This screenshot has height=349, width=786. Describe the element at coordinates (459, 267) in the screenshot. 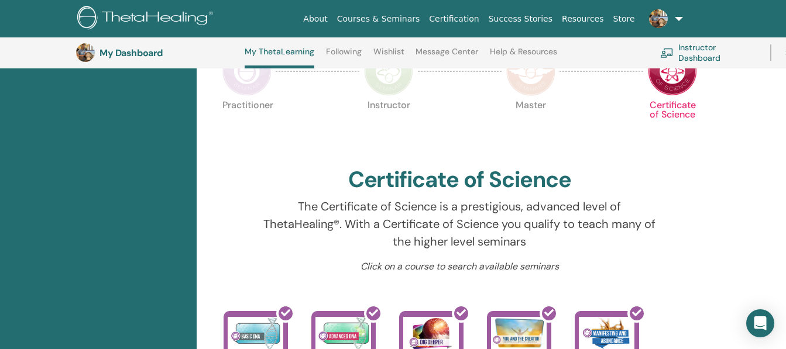

I see `p: Click on a course to search available seminars` at that location.